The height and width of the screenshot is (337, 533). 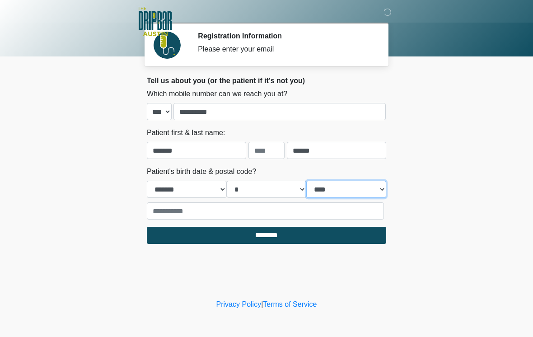 What do you see at coordinates (155, 21) in the screenshot?
I see `img: The DRIPBaR - Austin The Domain Logo` at bounding box center [155, 21].